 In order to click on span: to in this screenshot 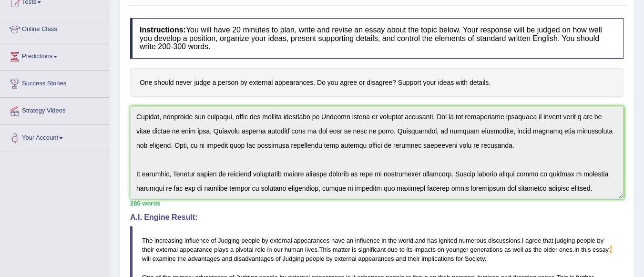, I will do `click(402, 250)`.